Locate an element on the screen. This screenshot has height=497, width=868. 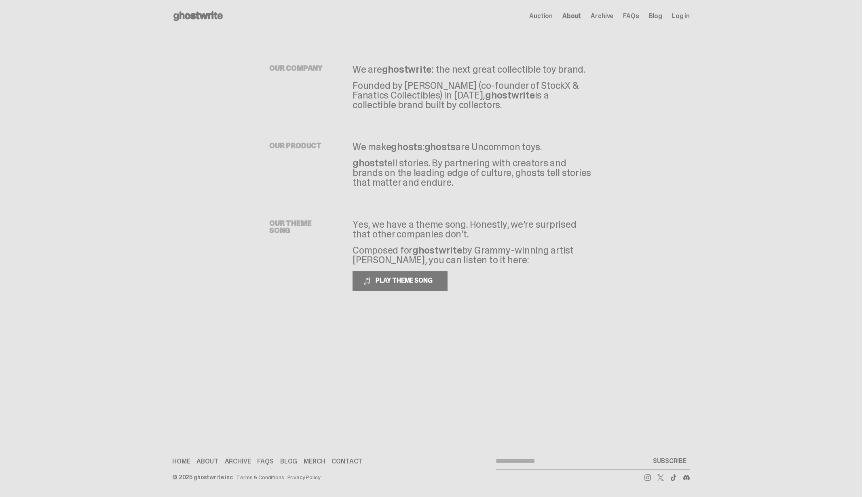
a: Home is located at coordinates (181, 462).